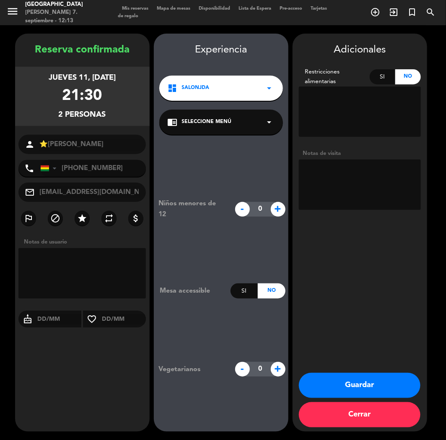  What do you see at coordinates (13, 13) in the screenshot?
I see `button: menu` at bounding box center [13, 13].